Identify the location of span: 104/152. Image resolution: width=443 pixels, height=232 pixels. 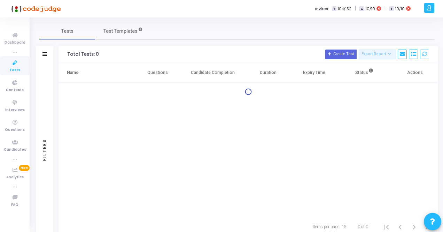
(344, 9).